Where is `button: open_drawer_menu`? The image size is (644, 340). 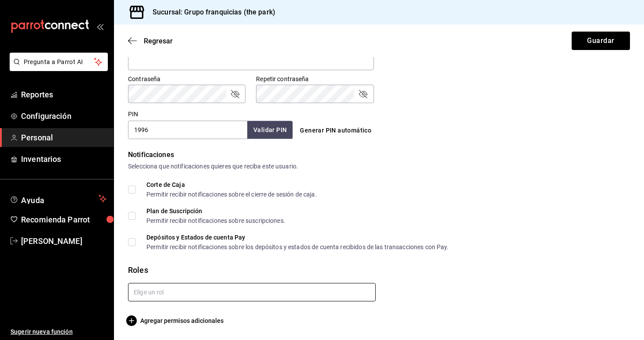 button: open_drawer_menu is located at coordinates (100, 26).